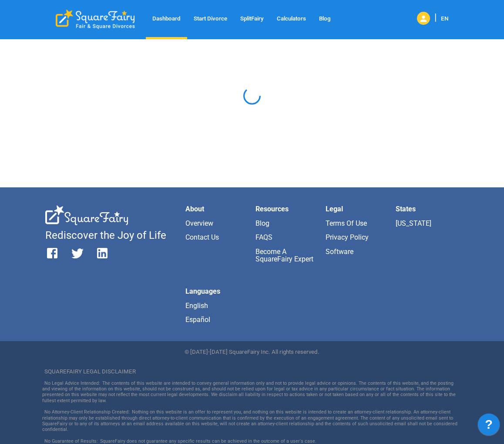 Image resolution: width=504 pixels, height=444 pixels. What do you see at coordinates (217, 291) in the screenshot?
I see `li: Languages` at bounding box center [217, 291].